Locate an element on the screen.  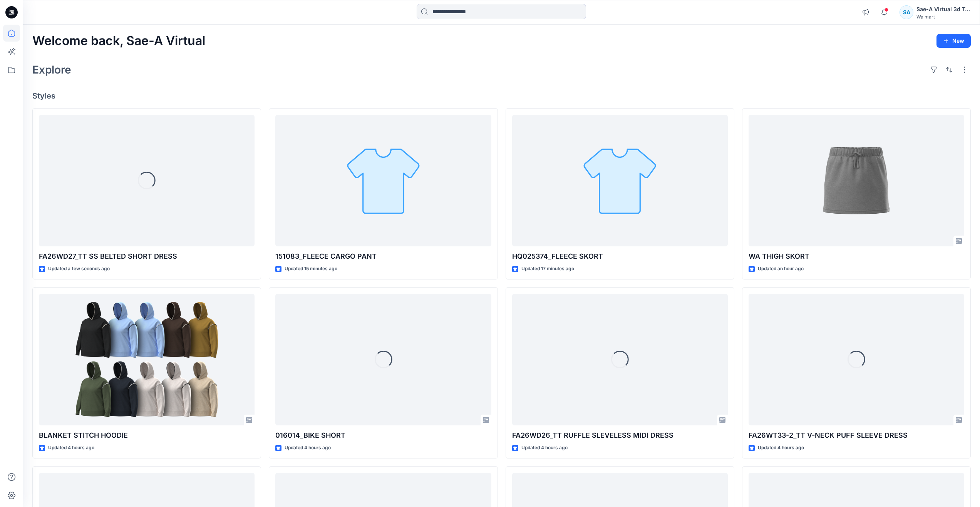
h4: Styles is located at coordinates (501, 96).